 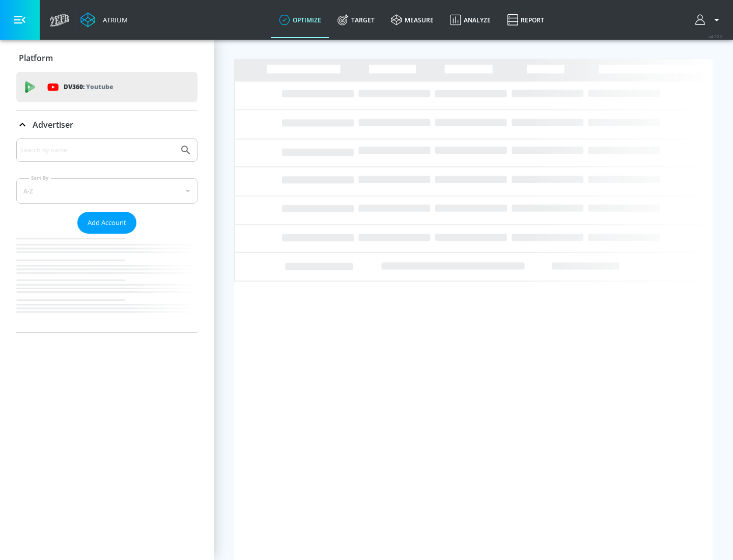 I want to click on a: Target, so click(x=355, y=20).